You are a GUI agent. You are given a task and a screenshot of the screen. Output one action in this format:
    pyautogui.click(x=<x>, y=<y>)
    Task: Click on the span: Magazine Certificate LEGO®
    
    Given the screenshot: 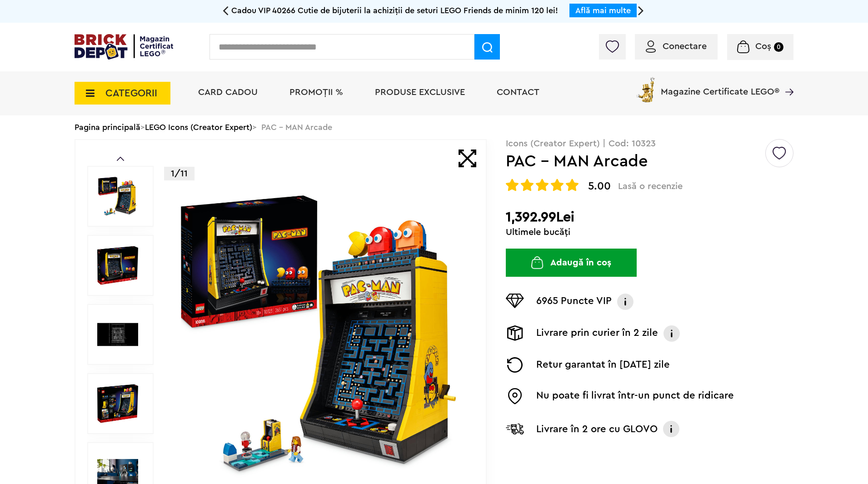 What is the action you would take?
    pyautogui.click(x=720, y=86)
    